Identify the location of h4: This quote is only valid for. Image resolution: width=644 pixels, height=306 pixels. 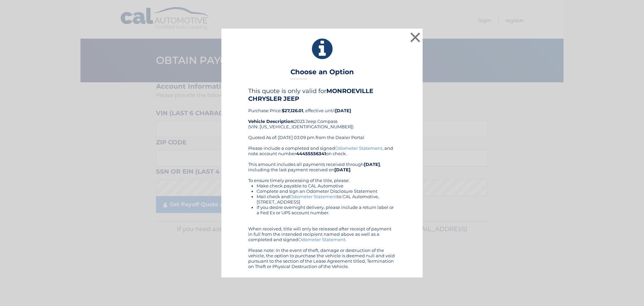
(322, 95).